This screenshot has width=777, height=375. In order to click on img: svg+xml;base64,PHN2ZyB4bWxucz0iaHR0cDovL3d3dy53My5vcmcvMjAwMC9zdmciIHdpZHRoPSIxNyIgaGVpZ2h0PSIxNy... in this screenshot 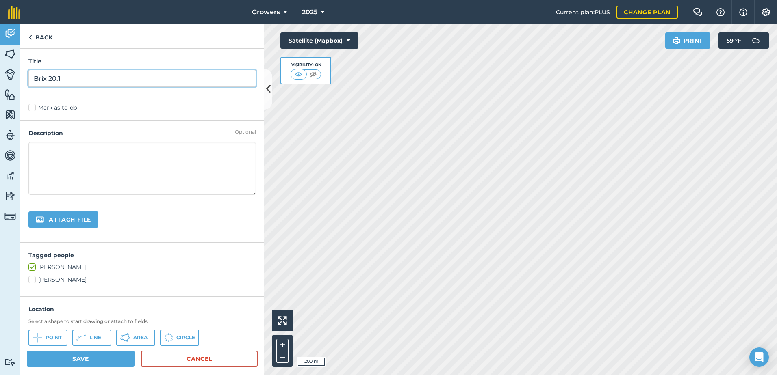, I will do `click(743, 12)`.